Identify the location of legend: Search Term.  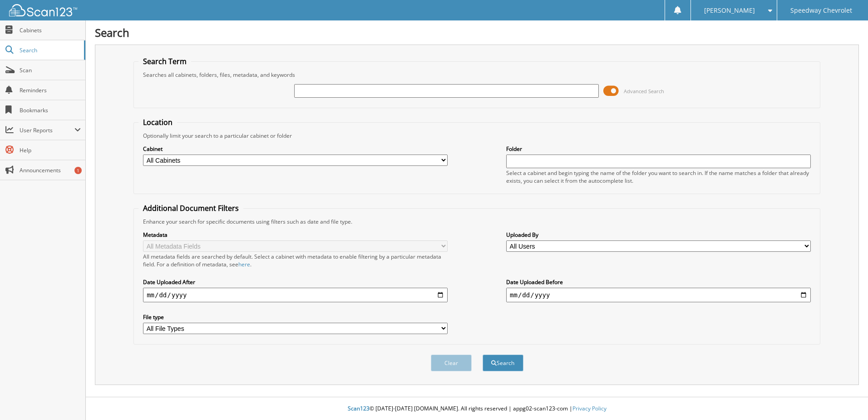
(165, 62).